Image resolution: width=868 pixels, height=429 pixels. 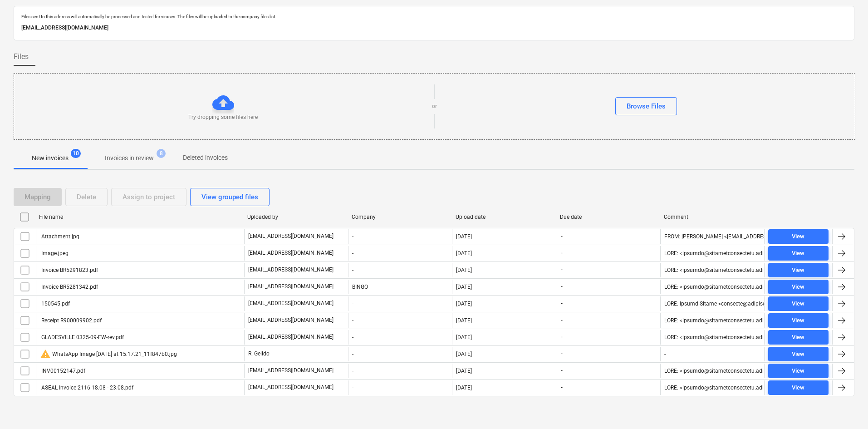 I want to click on div: Company, so click(x=400, y=217).